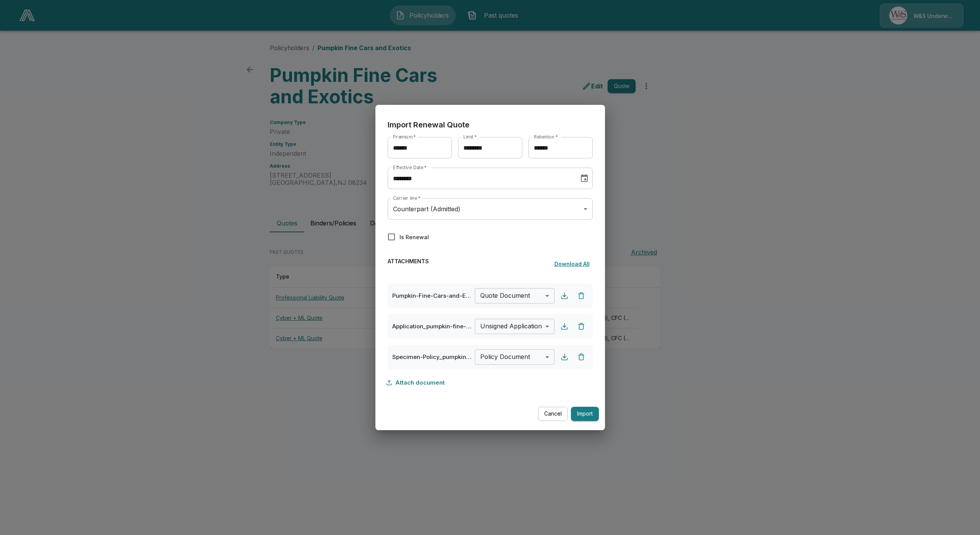 The image size is (980, 535). What do you see at coordinates (546, 137) in the screenshot?
I see `label: Retention` at bounding box center [546, 137].